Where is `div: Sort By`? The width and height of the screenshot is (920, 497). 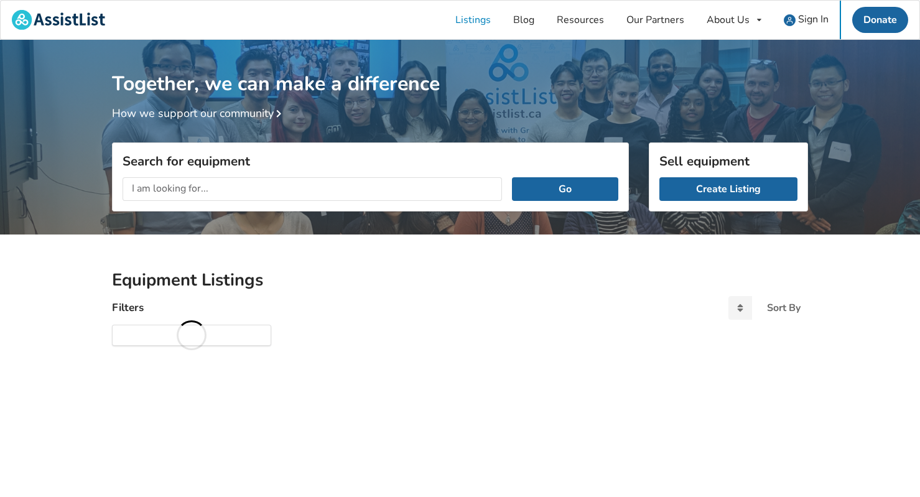 div: Sort By is located at coordinates (784, 308).